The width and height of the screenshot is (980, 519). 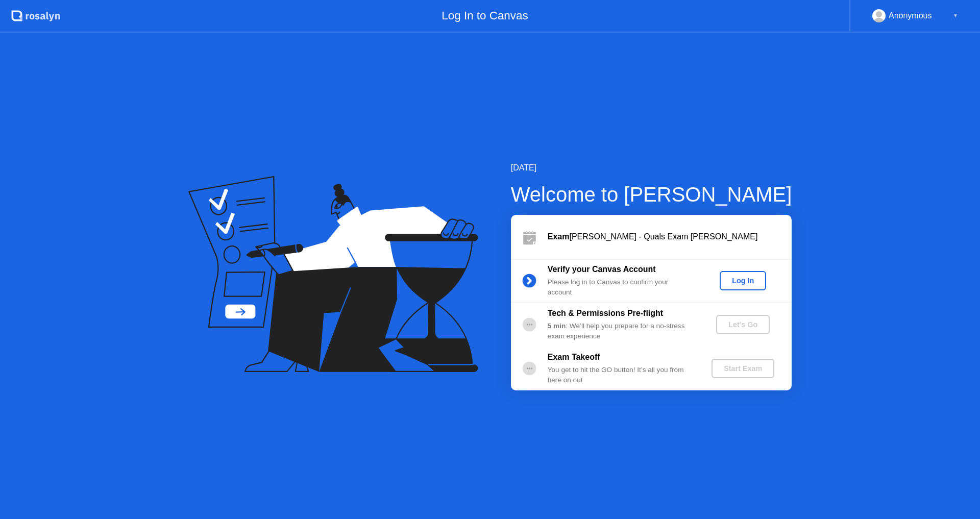 What do you see at coordinates (743, 369) in the screenshot?
I see `div: Start Exam` at bounding box center [743, 369].